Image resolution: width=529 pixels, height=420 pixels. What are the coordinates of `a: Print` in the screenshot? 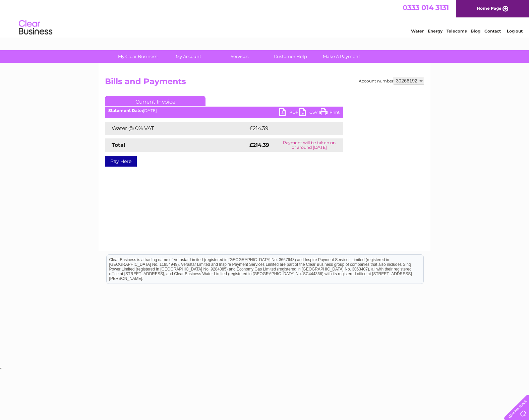 It's located at (330, 113).